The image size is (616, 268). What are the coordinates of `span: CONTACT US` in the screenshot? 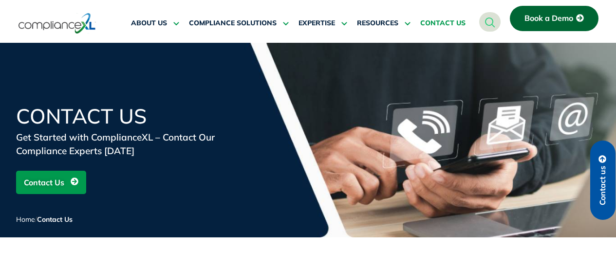 It's located at (443, 23).